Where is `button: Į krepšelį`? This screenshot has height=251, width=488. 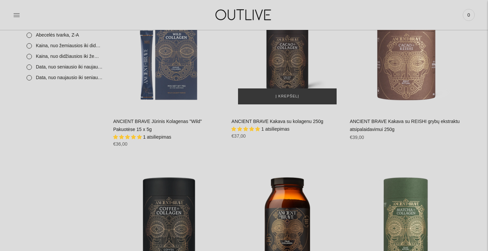 button: Į krepšelį is located at coordinates (287, 96).